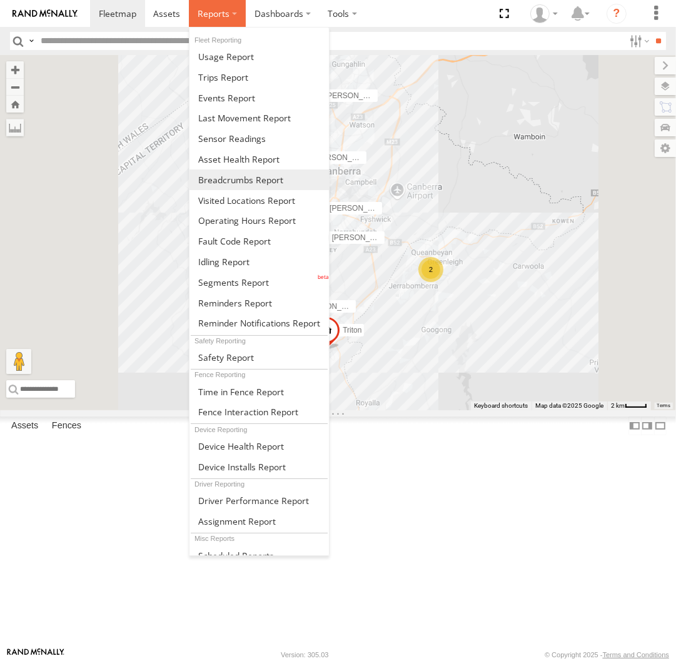 The width and height of the screenshot is (676, 661). What do you see at coordinates (259, 98) in the screenshot?
I see `a: Full Events Report` at bounding box center [259, 98].